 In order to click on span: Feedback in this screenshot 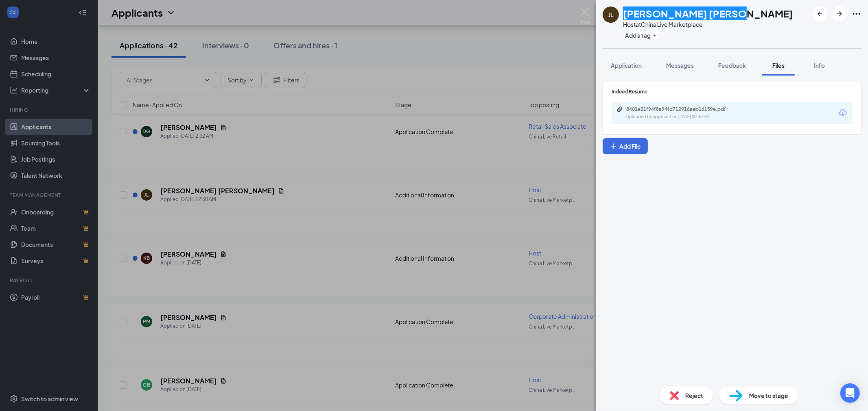, I will do `click(732, 65)`.